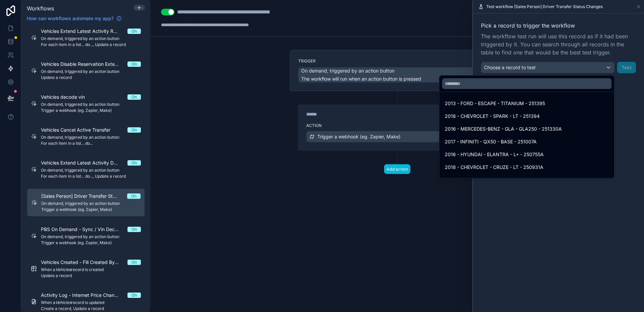  What do you see at coordinates (359, 137) in the screenshot?
I see `span: Trigger a webhook (eg. Zapier, Make)` at bounding box center [359, 137].